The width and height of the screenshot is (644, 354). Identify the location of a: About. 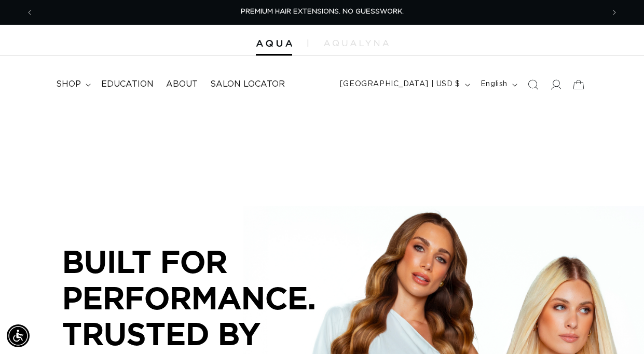
(182, 84).